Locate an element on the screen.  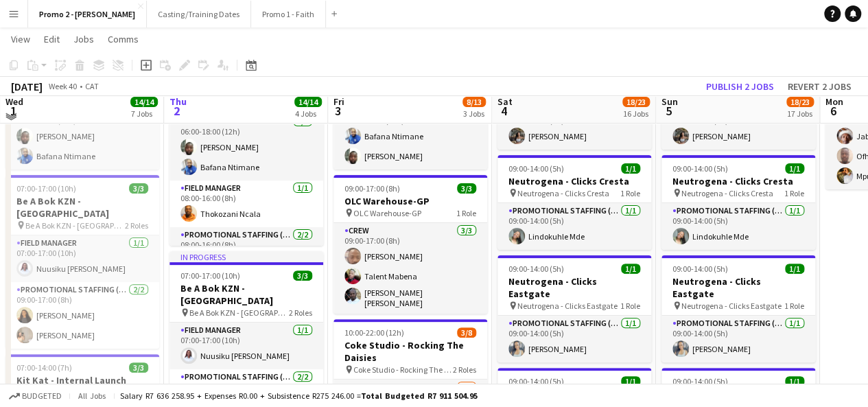
span: Week 40 is located at coordinates (62, 86).